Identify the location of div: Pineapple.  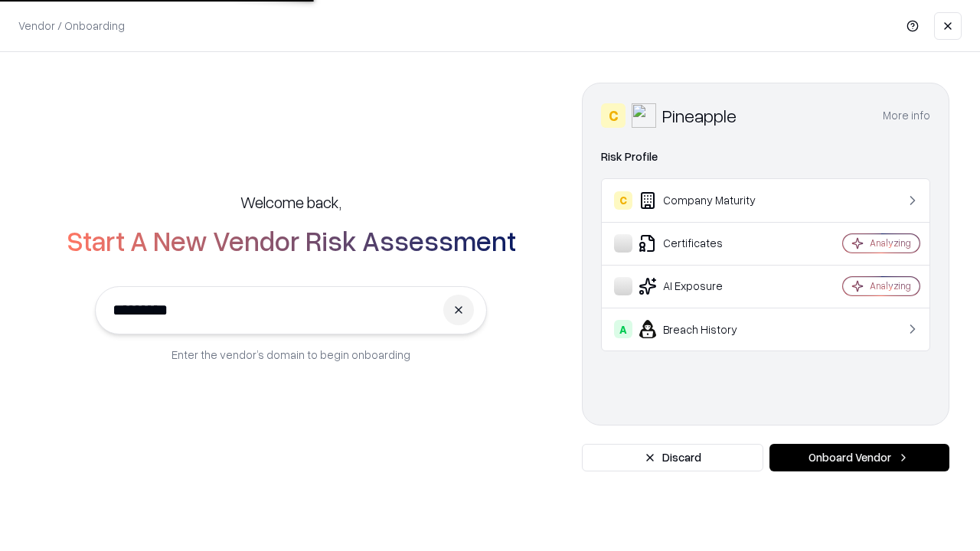
(699, 116).